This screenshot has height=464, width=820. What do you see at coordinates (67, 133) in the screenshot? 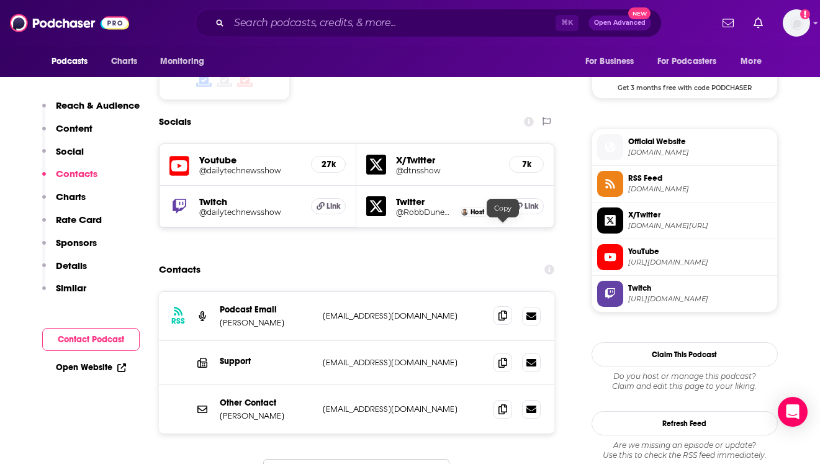
I see `button: Content` at bounding box center [67, 133].